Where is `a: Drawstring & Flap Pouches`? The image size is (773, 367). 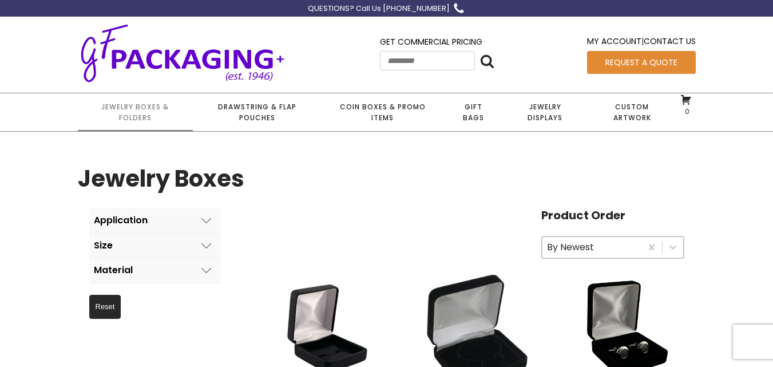 a: Drawstring & Flap Pouches is located at coordinates (257, 112).